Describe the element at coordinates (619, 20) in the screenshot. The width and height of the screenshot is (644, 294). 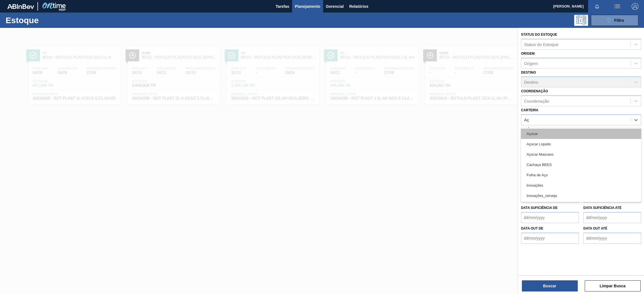
I see `span: Filtro` at that location.